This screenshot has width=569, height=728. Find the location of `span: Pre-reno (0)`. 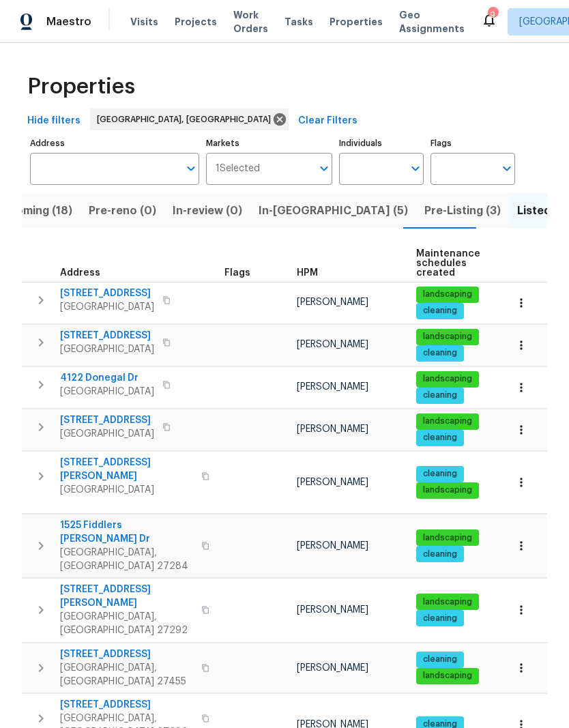

span: Pre-reno (0) is located at coordinates (122, 211).